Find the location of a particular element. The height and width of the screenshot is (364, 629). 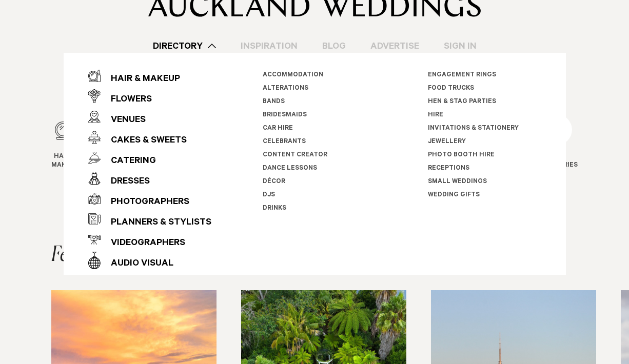

div: Audio Visual is located at coordinates (137, 264).